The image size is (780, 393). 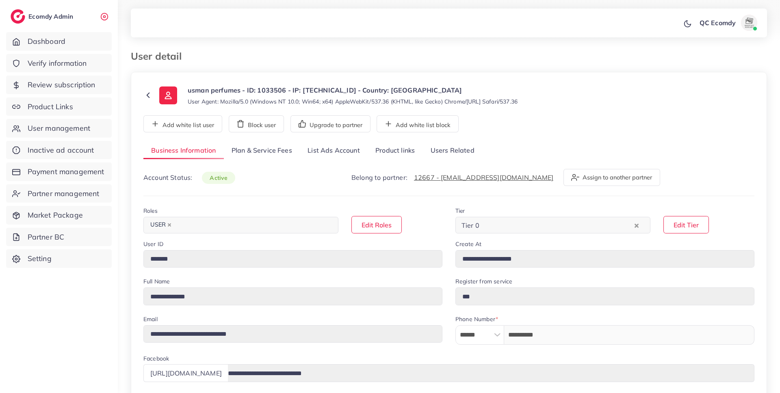 I want to click on a: Partner BC, so click(x=59, y=237).